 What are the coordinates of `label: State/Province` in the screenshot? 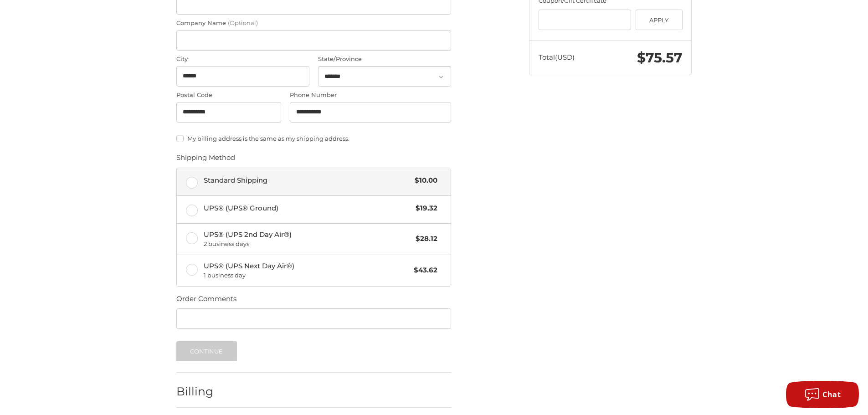 It's located at (385, 59).